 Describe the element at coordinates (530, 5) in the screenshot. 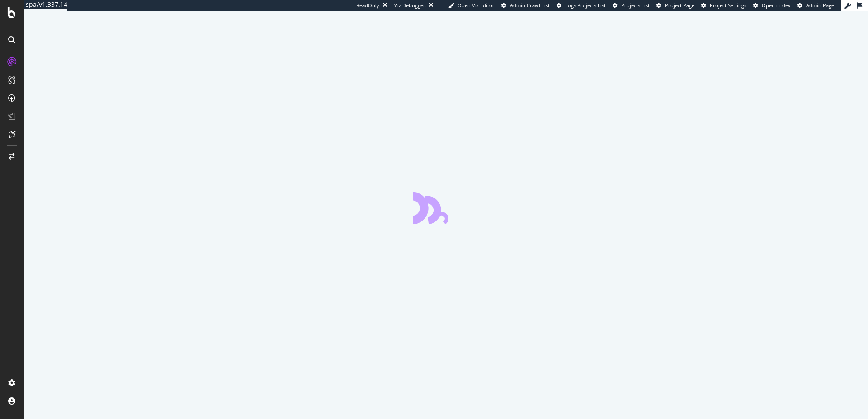

I see `span: Admin Crawl List` at that location.